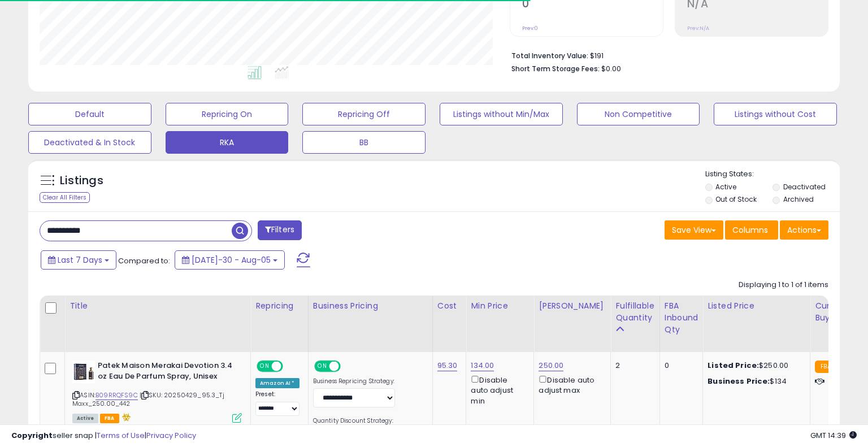 The width and height of the screenshot is (868, 447). What do you see at coordinates (804, 230) in the screenshot?
I see `button: Actions` at bounding box center [804, 230].